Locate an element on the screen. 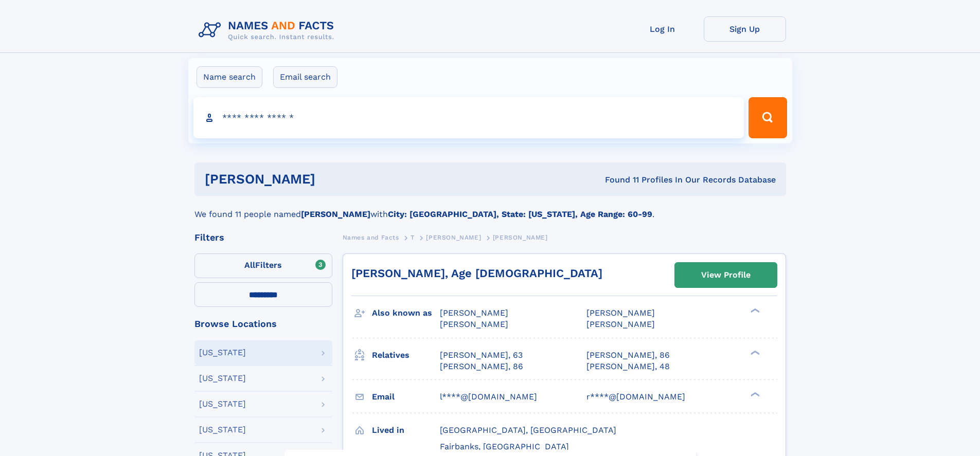  a: Names and Facts is located at coordinates (371, 237).